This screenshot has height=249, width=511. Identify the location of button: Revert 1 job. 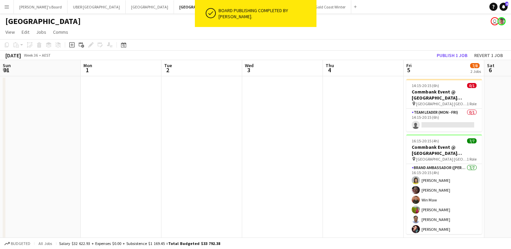
(488, 55).